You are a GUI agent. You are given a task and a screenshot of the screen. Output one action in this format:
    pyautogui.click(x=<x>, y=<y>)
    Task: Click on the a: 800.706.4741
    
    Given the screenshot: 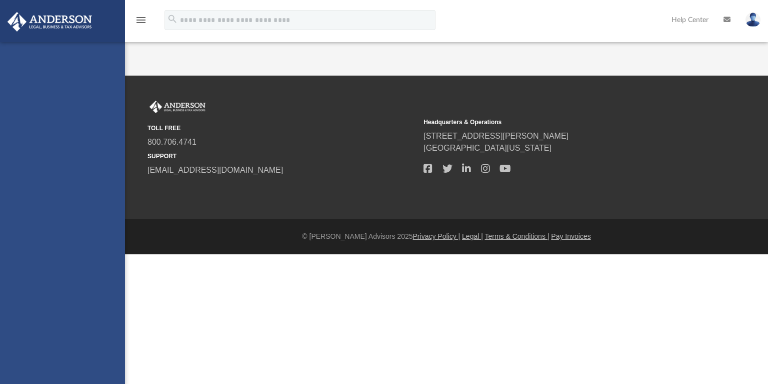 What is the action you would take?
    pyautogui.click(x=172, y=142)
    